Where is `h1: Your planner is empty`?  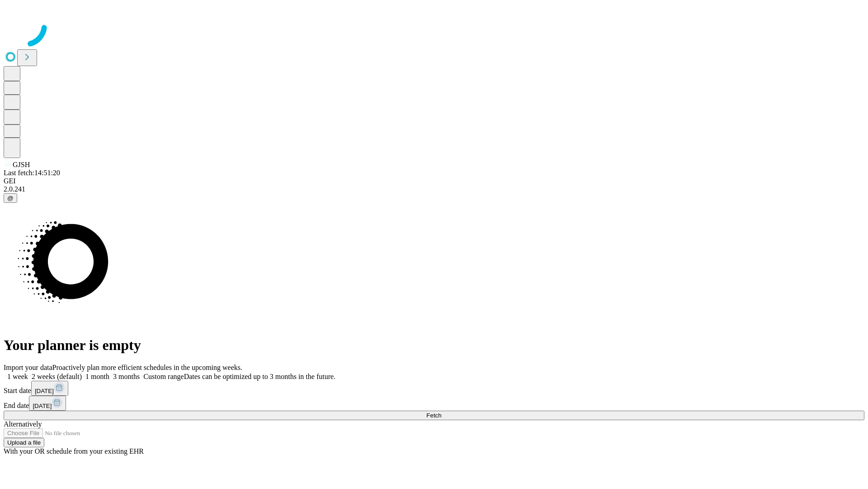 h1: Your planner is empty is located at coordinates (434, 345).